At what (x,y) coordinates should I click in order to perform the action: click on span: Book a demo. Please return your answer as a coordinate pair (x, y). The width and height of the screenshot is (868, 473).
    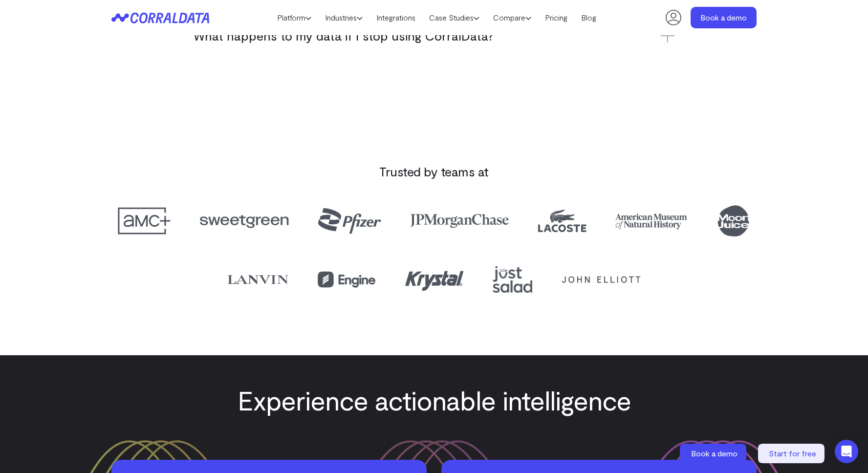
    Looking at the image, I should click on (714, 453).